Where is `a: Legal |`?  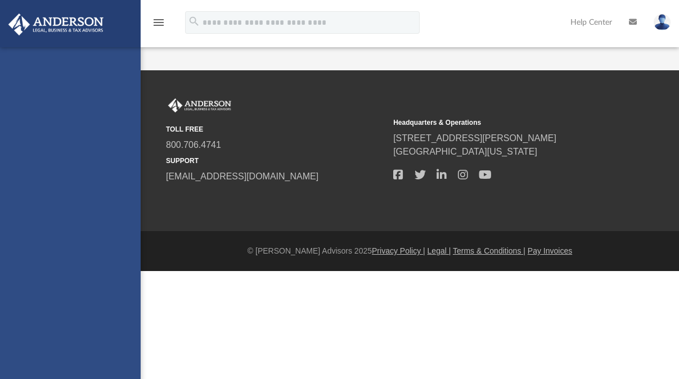 a: Legal | is located at coordinates (439, 251).